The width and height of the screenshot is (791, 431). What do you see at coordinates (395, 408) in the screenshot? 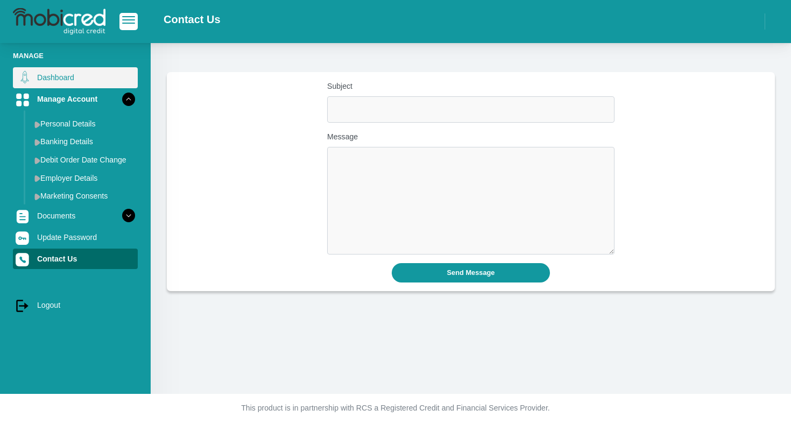
I see `p: This product is in partnership with RCS a Registered Credit and Financial Services Provider.` at bounding box center [395, 408].